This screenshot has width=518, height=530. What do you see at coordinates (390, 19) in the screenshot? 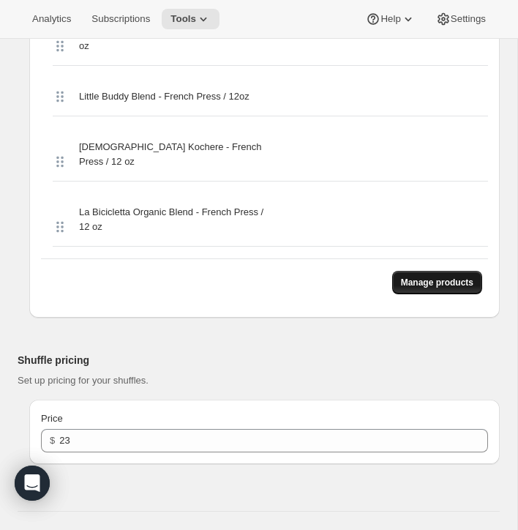
I see `span: Help` at bounding box center [390, 19].